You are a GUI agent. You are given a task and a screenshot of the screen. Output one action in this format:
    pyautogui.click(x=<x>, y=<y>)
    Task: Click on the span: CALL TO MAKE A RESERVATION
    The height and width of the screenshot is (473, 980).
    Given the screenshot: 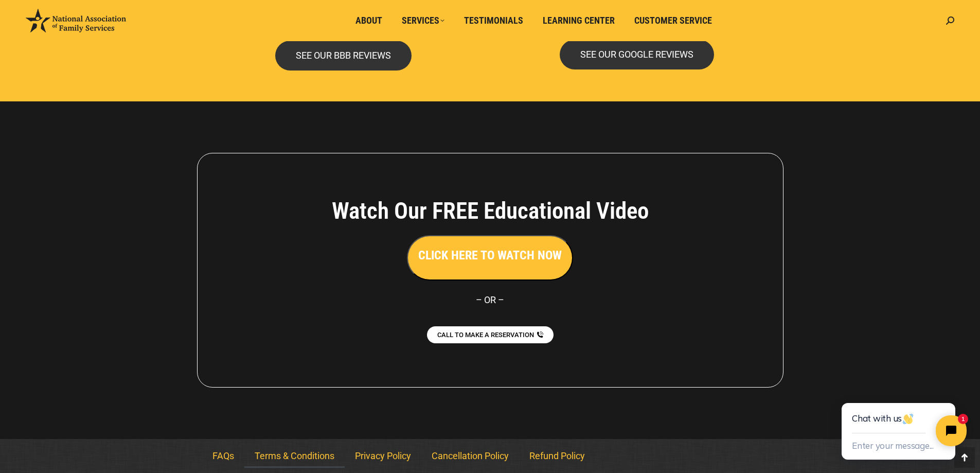 What is the action you would take?
    pyautogui.click(x=486, y=335)
    